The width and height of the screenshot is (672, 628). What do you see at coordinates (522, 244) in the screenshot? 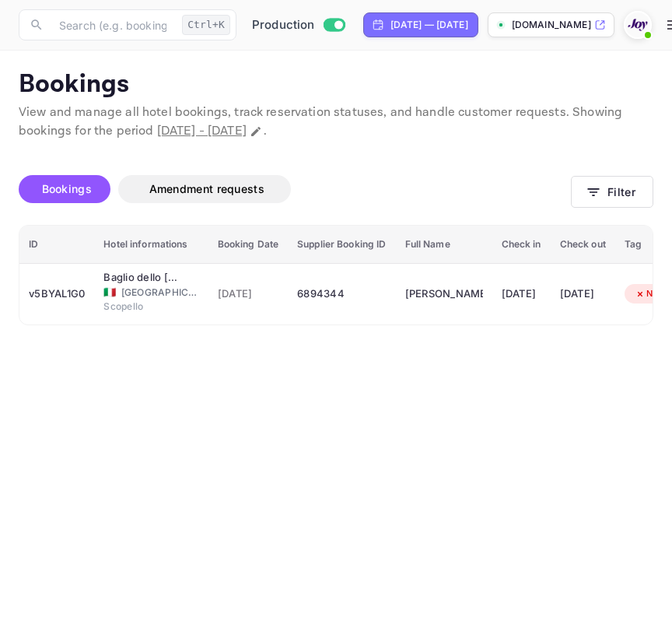
I see `th: Check in` at bounding box center [522, 244].